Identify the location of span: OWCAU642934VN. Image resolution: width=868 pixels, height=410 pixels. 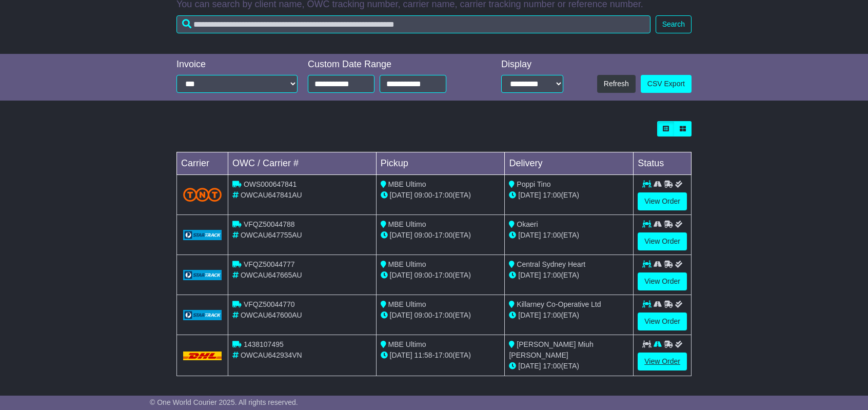
(271, 355).